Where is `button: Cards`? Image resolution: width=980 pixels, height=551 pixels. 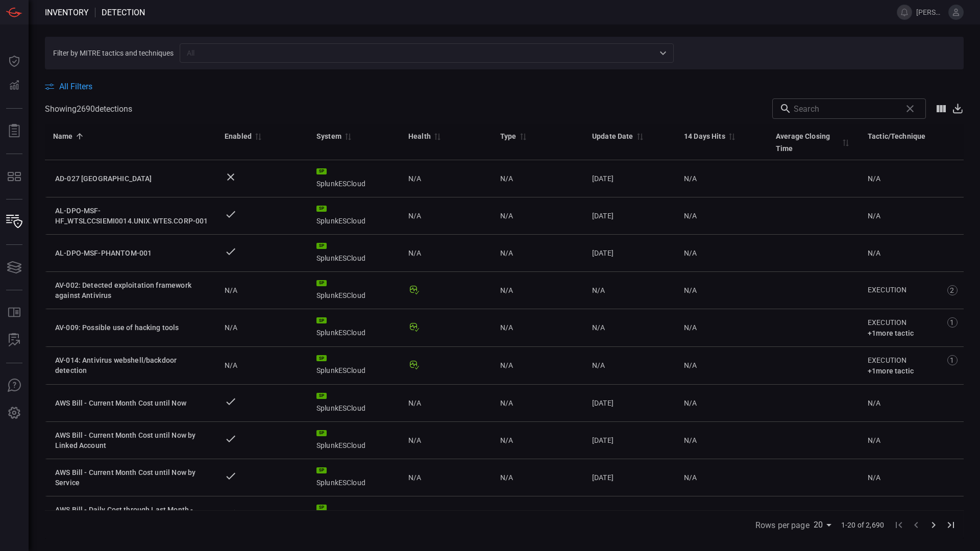
button: Cards is located at coordinates (14, 268).